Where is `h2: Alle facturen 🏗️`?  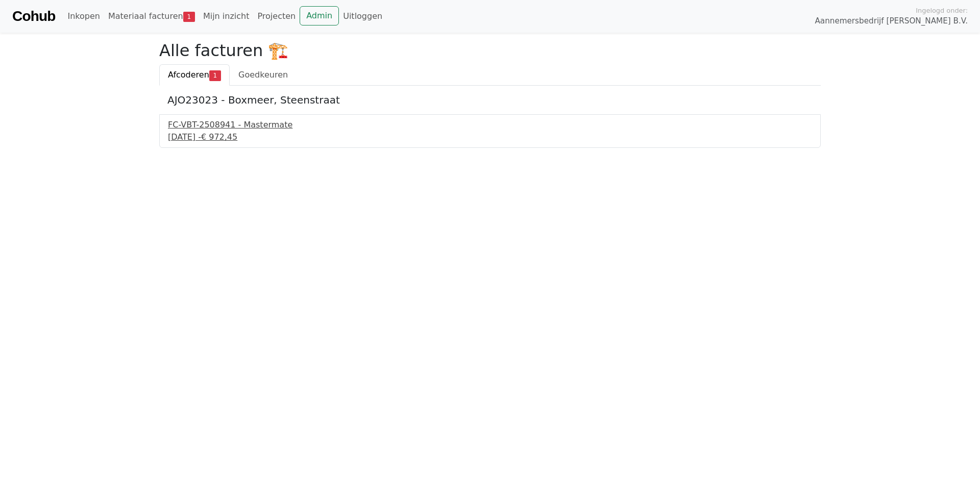
h2: Alle facturen 🏗️ is located at coordinates (490, 51).